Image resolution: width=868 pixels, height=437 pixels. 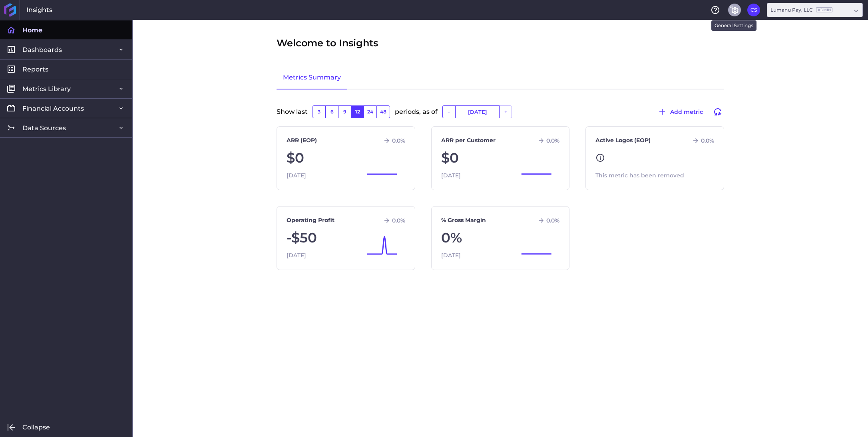 What do you see at coordinates (501, 238) in the screenshot?
I see `div: 0%` at bounding box center [501, 238].